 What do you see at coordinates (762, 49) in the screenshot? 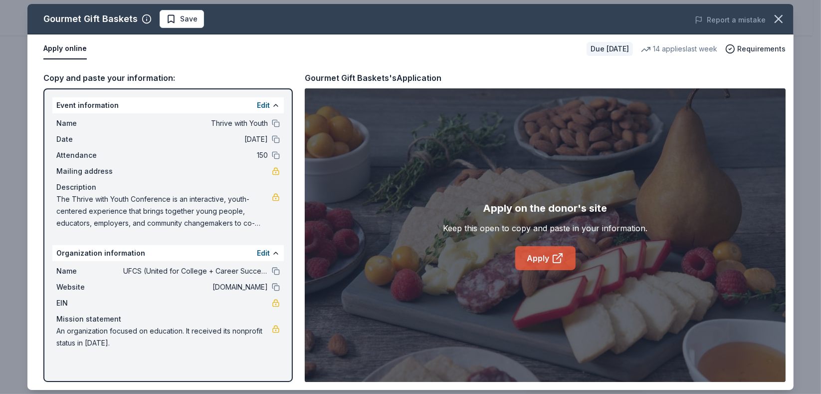
I see `span: Requirements` at bounding box center [762, 49].